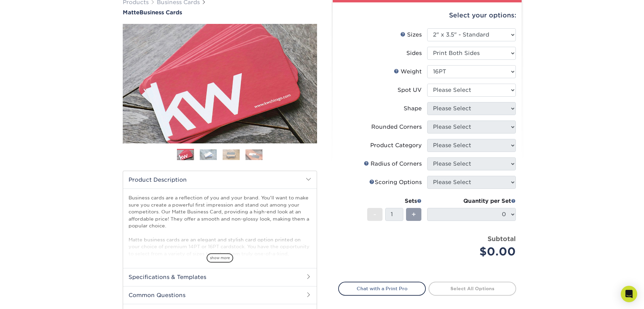 This screenshot has width=644, height=309. What do you see at coordinates (209, 154) in the screenshot?
I see `img: Business Cards 02` at bounding box center [209, 154].